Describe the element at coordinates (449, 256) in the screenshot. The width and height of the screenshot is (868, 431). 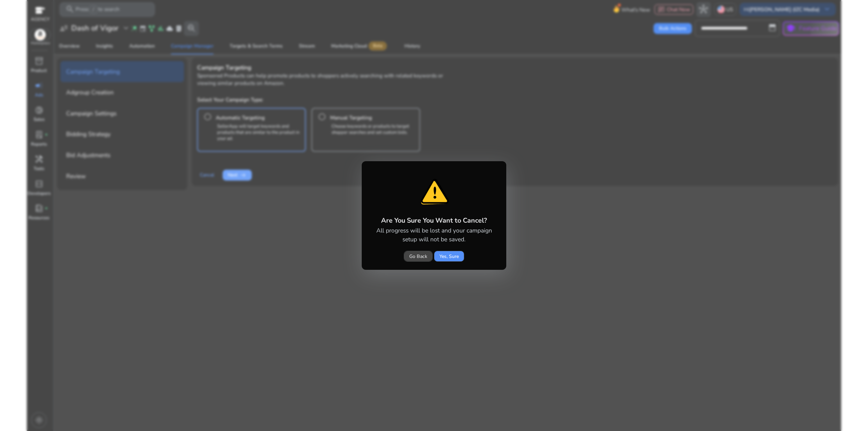
I see `button: Yes, Sure` at that location.